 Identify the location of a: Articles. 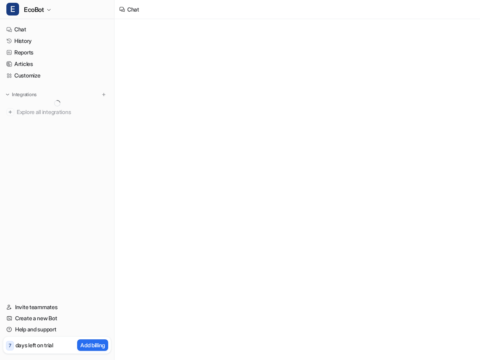
(57, 64).